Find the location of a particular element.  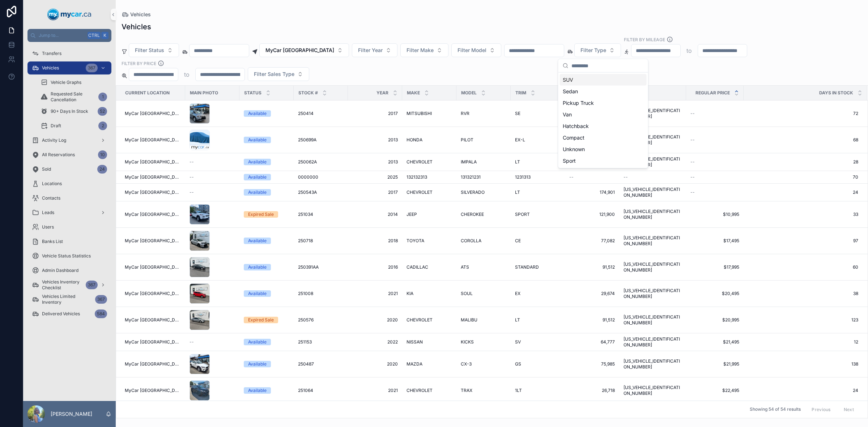

a: KIA is located at coordinates (429, 294).